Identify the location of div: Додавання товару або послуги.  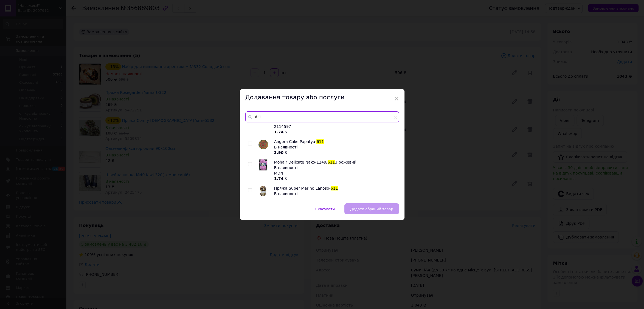
(322, 98).